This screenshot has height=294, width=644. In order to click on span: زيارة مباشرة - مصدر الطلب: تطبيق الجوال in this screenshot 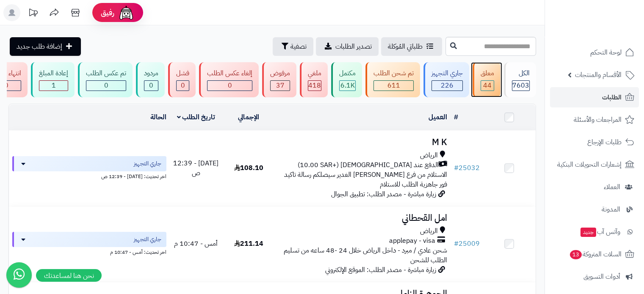, I will do `click(384, 194)`.